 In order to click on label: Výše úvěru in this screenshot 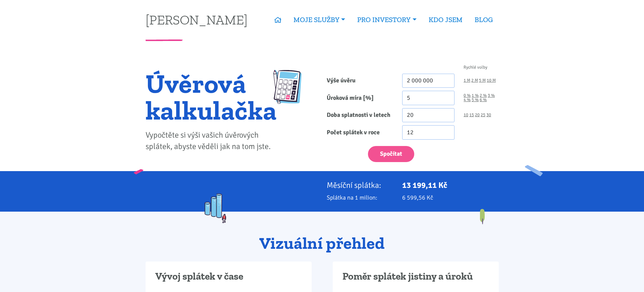, I will do `click(360, 80)`.